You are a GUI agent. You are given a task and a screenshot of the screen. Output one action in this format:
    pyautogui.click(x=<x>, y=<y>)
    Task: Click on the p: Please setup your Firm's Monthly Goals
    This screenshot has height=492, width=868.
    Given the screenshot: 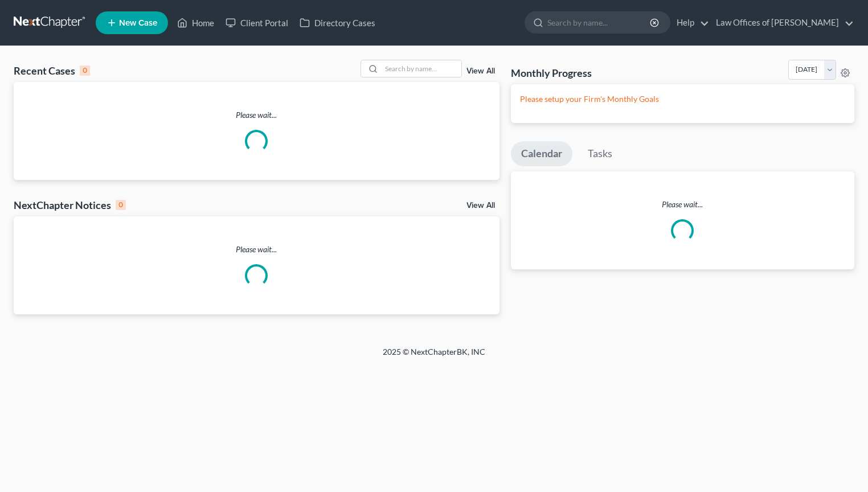 What is the action you would take?
    pyautogui.click(x=683, y=99)
    